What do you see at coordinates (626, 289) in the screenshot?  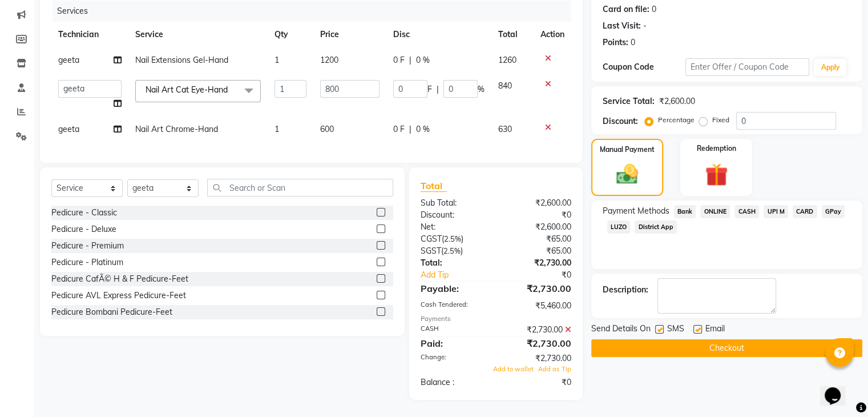 I see `div: Description:` at bounding box center [626, 289].